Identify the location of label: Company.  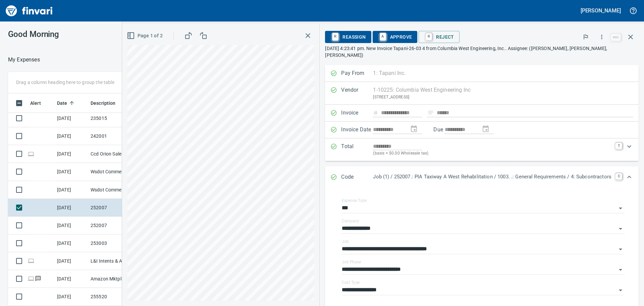
(350, 221).